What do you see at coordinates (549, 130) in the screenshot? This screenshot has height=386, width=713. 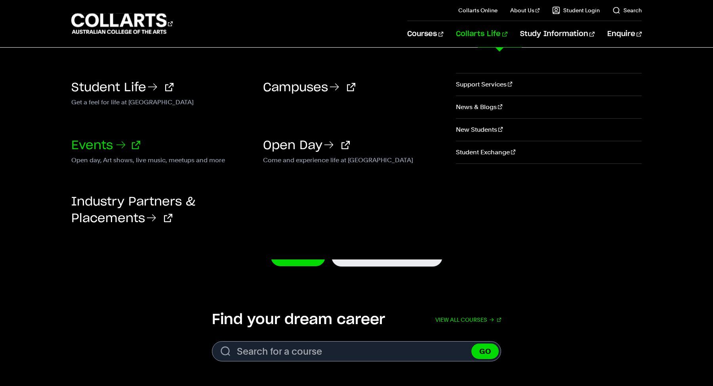 I see `a: New Students` at bounding box center [549, 130].